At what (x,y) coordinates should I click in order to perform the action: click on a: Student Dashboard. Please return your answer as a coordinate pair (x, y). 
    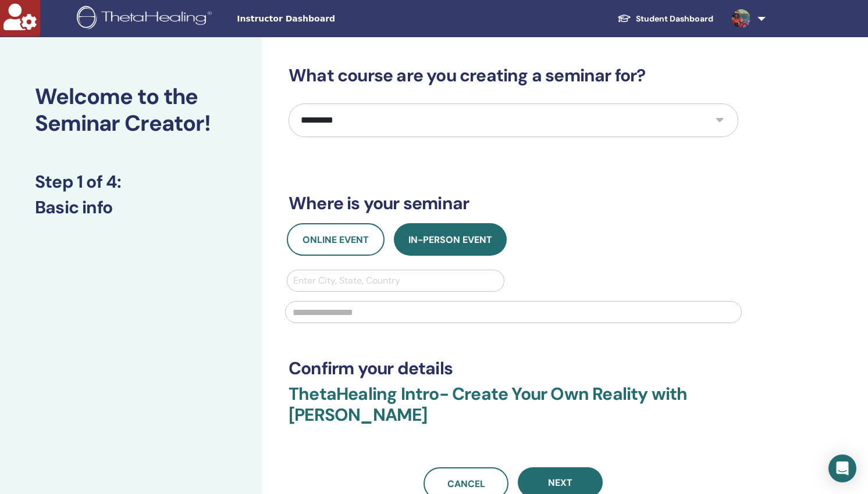
    Looking at the image, I should click on (665, 19).